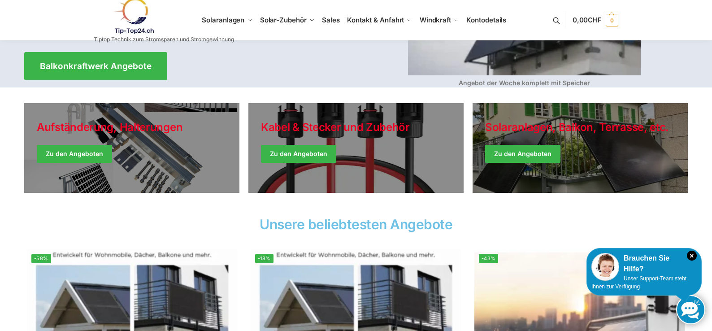 The width and height of the screenshot is (712, 331). What do you see at coordinates (435, 20) in the screenshot?
I see `span: Windkraft` at bounding box center [435, 20].